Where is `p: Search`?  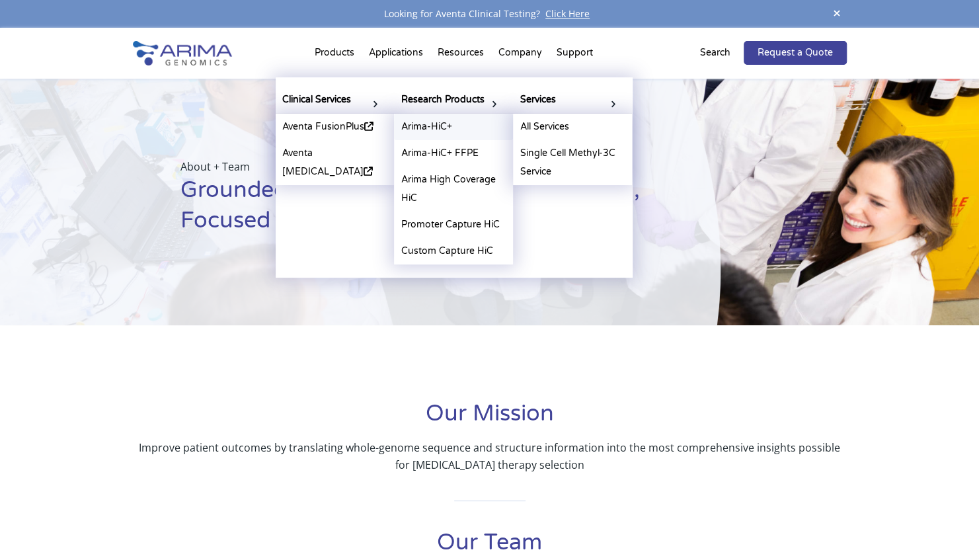 p: Search is located at coordinates (716, 53).